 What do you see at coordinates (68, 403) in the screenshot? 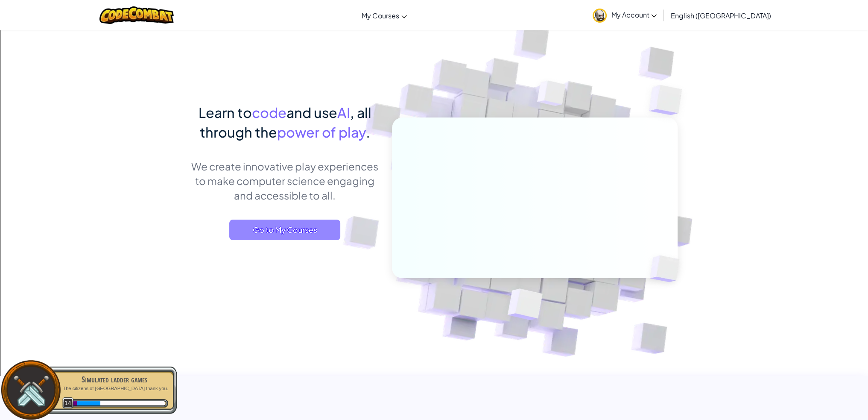
I see `span: 14` at bounding box center [68, 403].